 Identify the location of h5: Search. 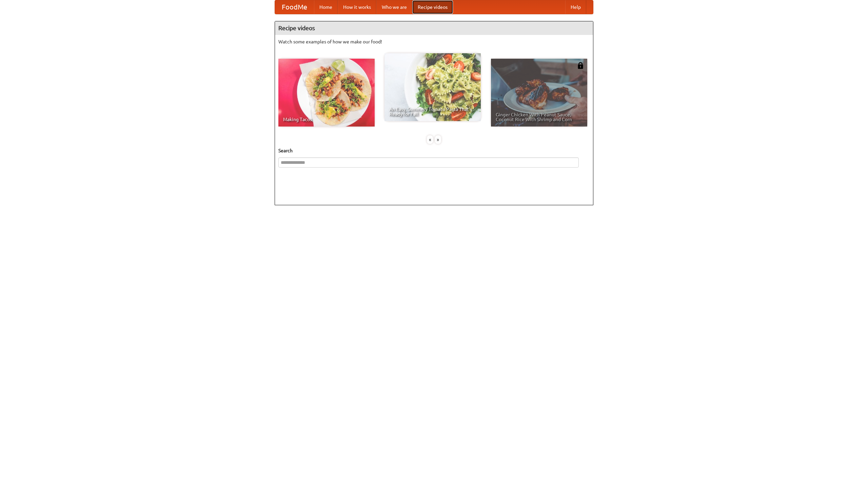
(434, 150).